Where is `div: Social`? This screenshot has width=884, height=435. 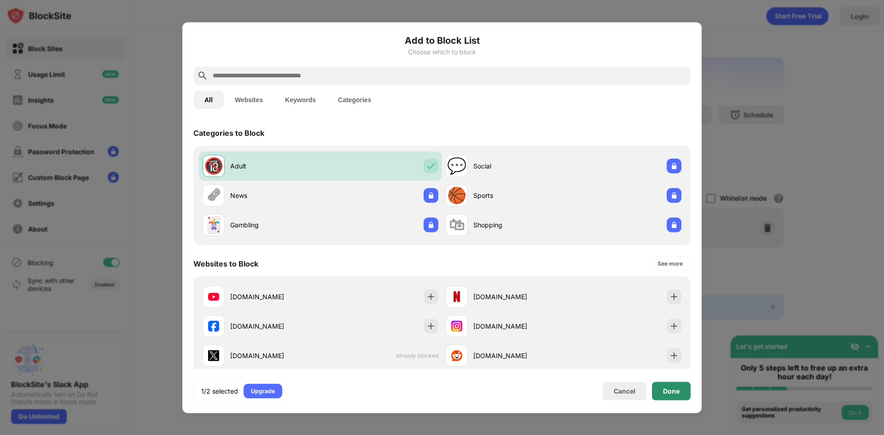 div: Social is located at coordinates (519, 166).